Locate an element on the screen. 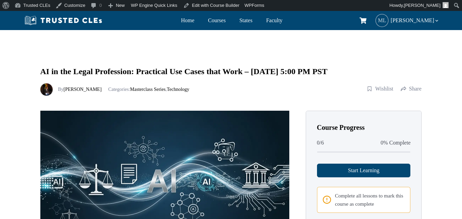  img: Trusted CLEs is located at coordinates (63, 21).